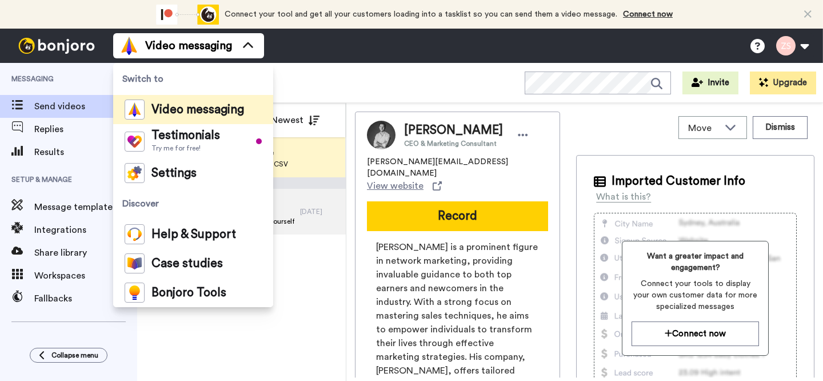 The image size is (823, 381). Describe the element at coordinates (404, 186) in the screenshot. I see `a: View website` at that location.